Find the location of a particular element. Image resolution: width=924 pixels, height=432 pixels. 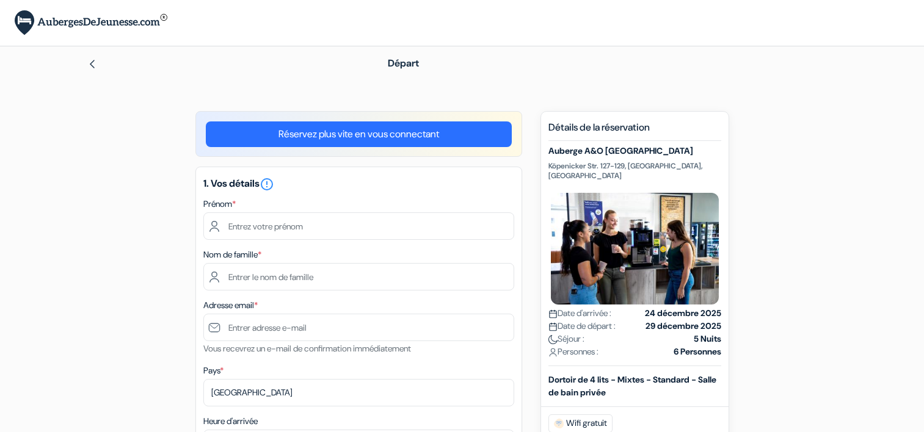

img: left_arrow.svg is located at coordinates (92, 64).